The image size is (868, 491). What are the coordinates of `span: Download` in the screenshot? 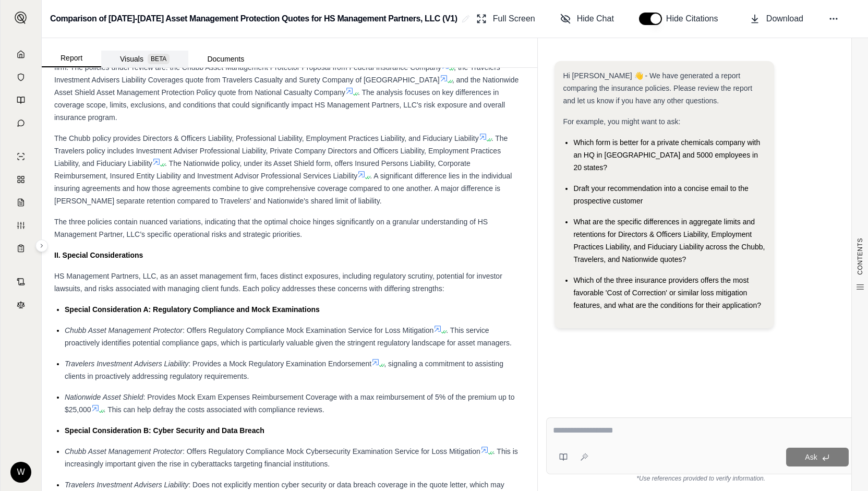 It's located at (784, 19).